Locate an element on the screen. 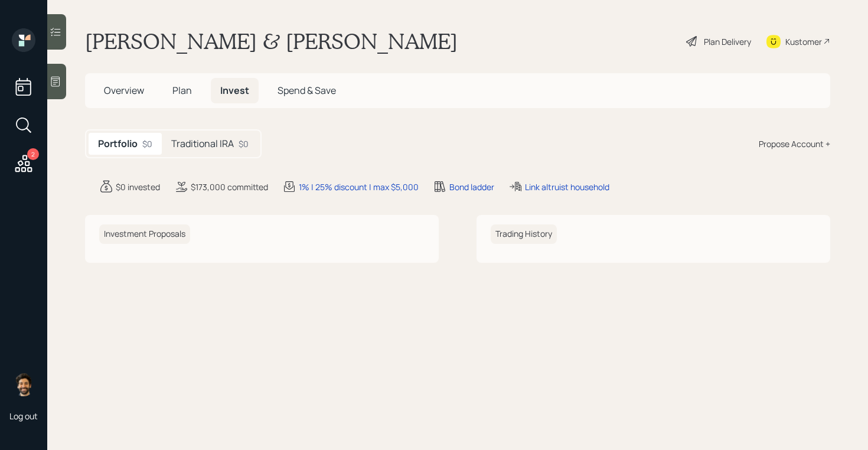 The width and height of the screenshot is (868, 450). h5: Traditional IRA is located at coordinates (203, 143).